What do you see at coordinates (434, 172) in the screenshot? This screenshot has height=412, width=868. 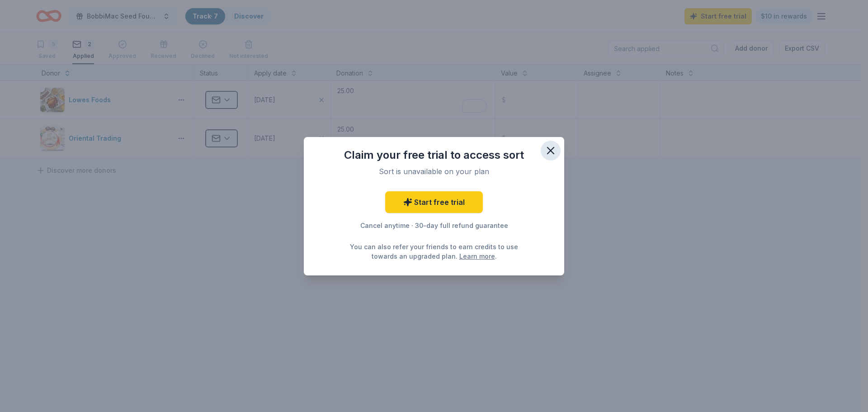 I see `div: Sort is unavailable on your plan` at bounding box center [434, 172].